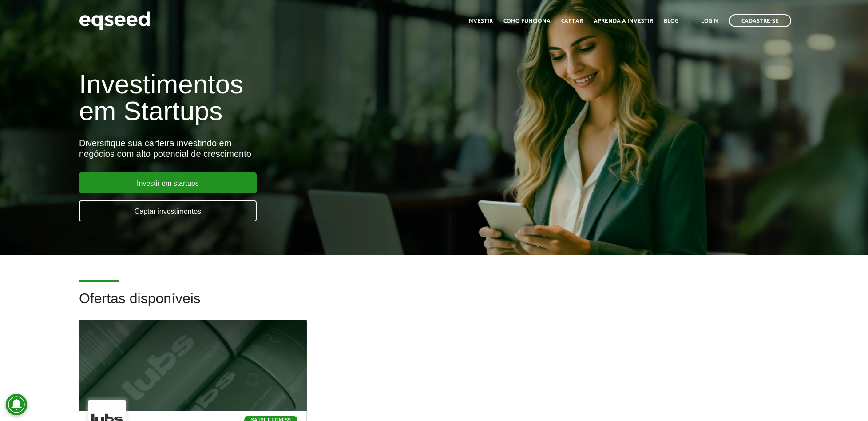 The width and height of the screenshot is (868, 421). I want to click on a: Como funciona, so click(527, 21).